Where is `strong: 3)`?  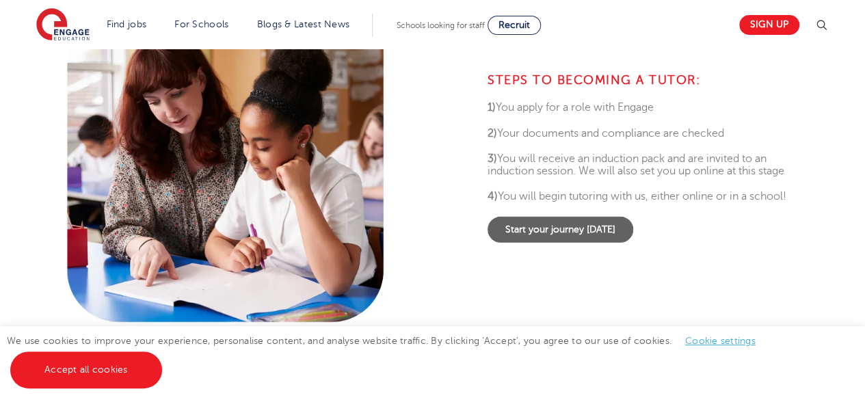 strong: 3) is located at coordinates (492, 159).